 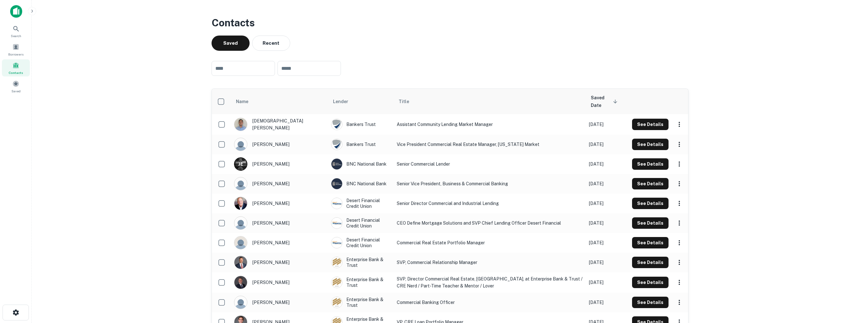 I want to click on img: 1569948309575, so click(x=240, y=203).